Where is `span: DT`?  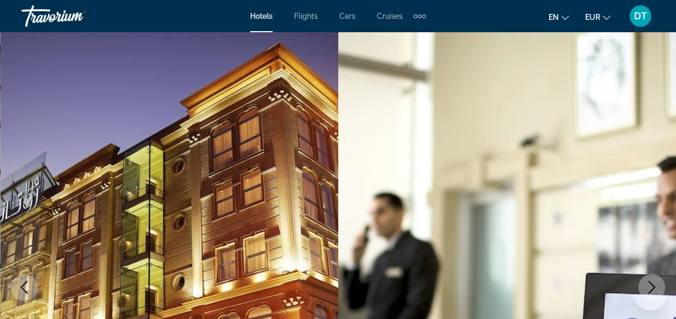
span: DT is located at coordinates (640, 16).